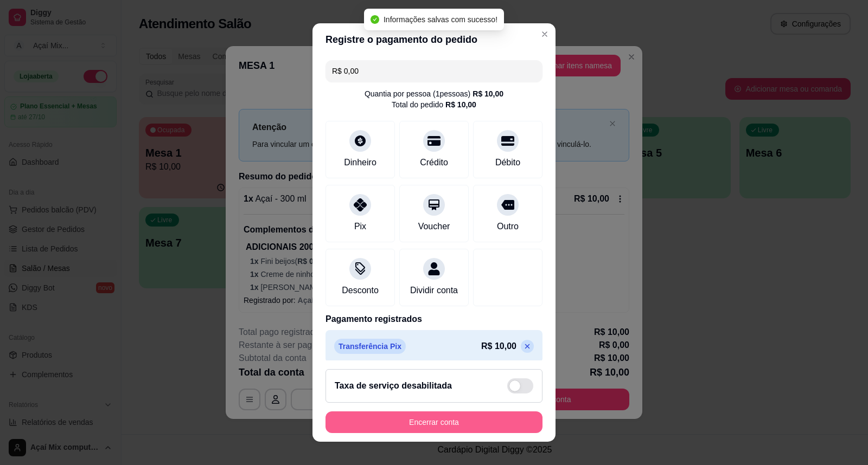  What do you see at coordinates (434, 71) in the screenshot?
I see `input: Ex.: hambúrguer de cordeiro` at bounding box center [434, 71].